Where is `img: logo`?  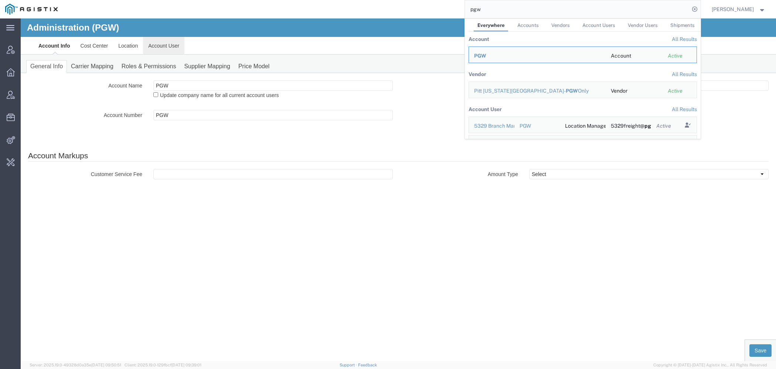
img: logo is located at coordinates (31, 9).